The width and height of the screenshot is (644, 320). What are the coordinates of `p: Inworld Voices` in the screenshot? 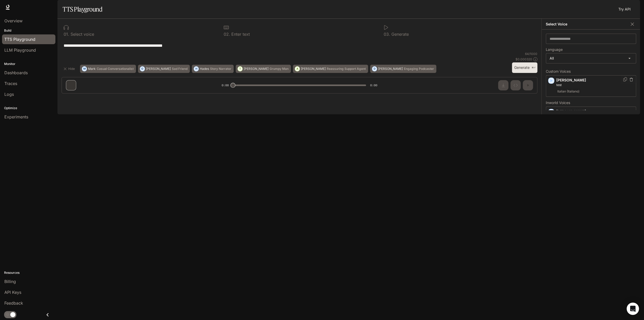 It's located at (591, 102).